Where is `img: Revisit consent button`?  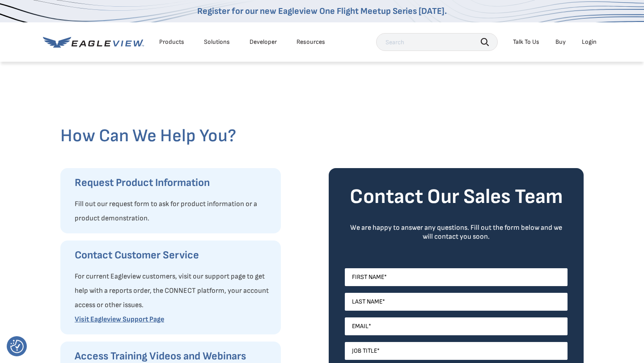 img: Revisit consent button is located at coordinates (17, 346).